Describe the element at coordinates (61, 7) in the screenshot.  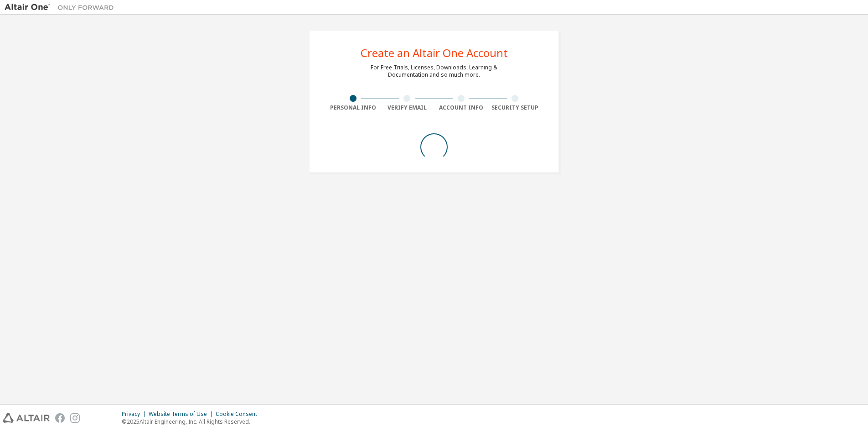
I see `img: Altair One` at that location.